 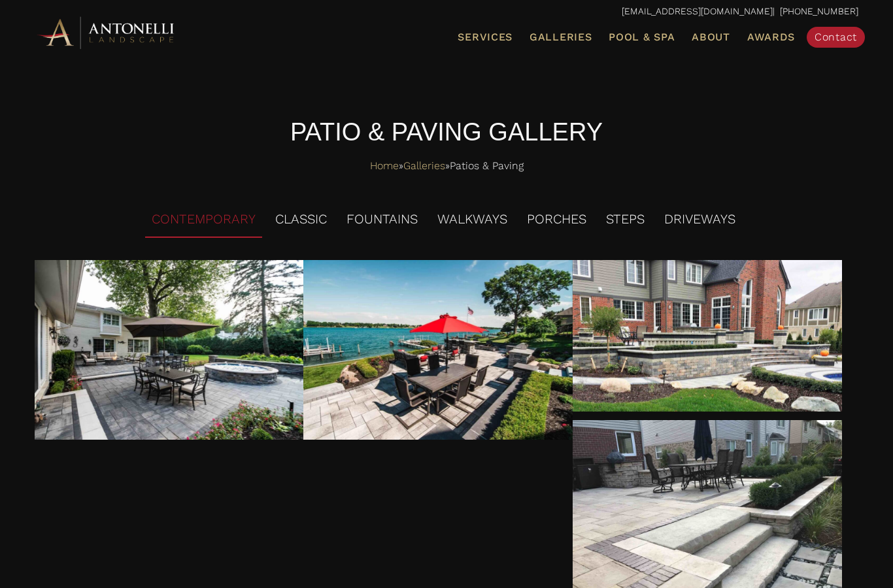 What do you see at coordinates (642, 38) in the screenshot?
I see `a: Pool & Spa` at bounding box center [642, 38].